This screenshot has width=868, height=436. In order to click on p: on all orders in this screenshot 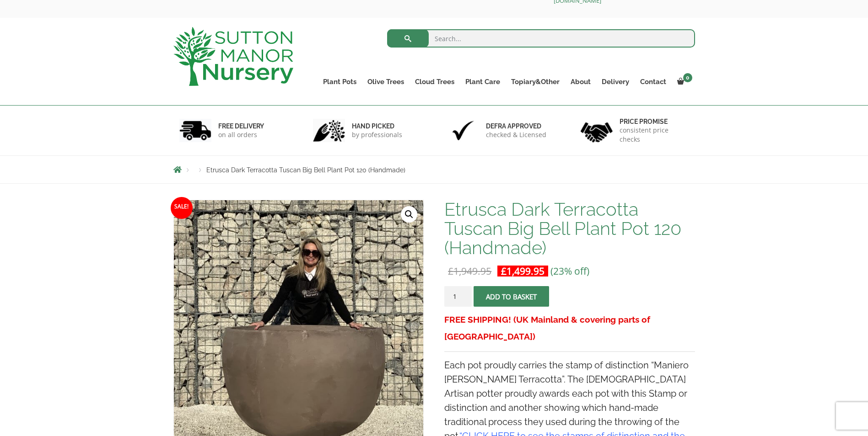, I will do `click(241, 135)`.